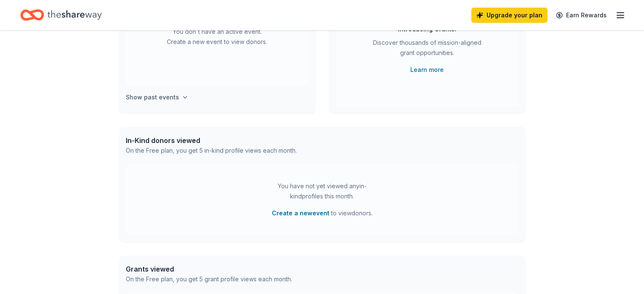 The width and height of the screenshot is (644, 294). What do you see at coordinates (211, 150) in the screenshot?
I see `div: On the Free plan, you get 5 in-kind profile views each month.` at bounding box center [211, 150].